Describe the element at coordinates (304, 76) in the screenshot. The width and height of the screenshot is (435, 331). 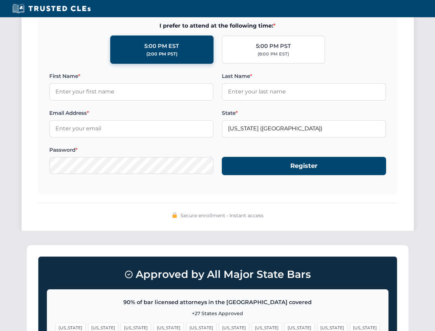
I see `label: Last Name` at that location.